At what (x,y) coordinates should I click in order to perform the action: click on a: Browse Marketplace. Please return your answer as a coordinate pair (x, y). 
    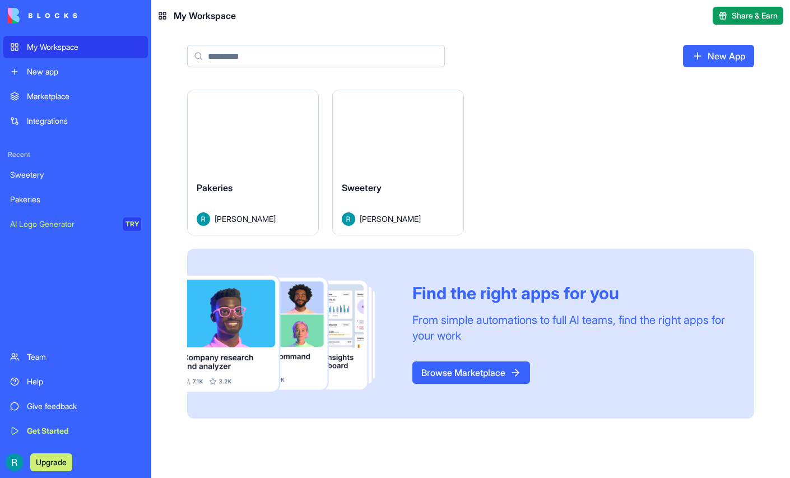
    Looking at the image, I should click on (471, 373).